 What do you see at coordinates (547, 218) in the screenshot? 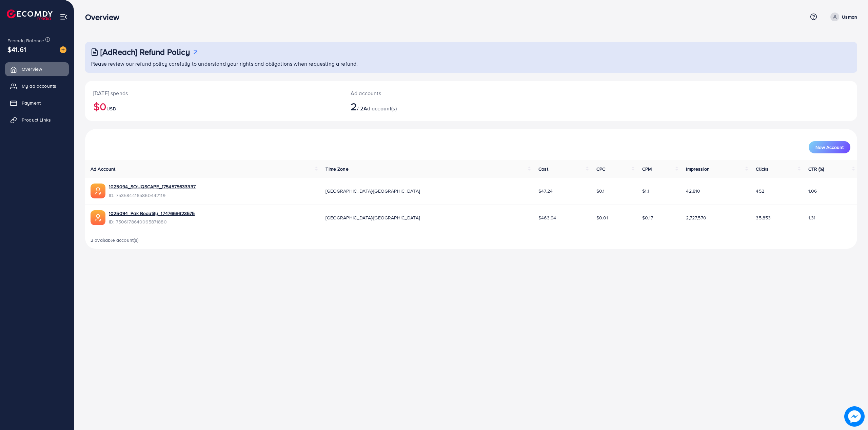
I see `span: $463.94` at bounding box center [547, 218].